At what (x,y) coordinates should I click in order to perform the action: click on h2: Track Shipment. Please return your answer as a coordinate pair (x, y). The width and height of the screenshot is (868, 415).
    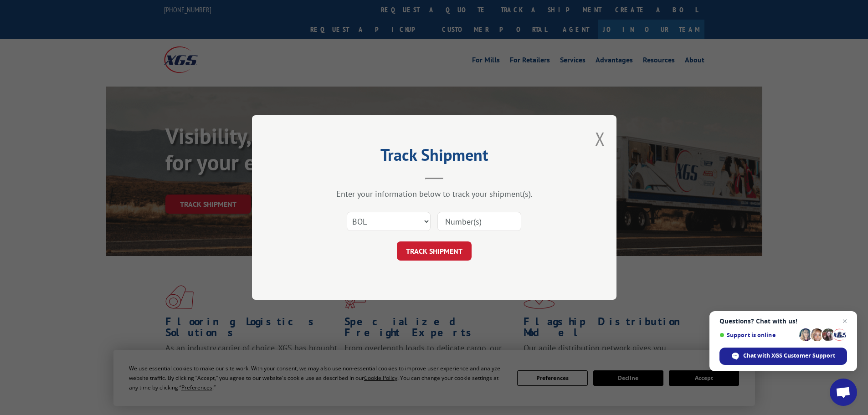
    Looking at the image, I should click on (434, 157).